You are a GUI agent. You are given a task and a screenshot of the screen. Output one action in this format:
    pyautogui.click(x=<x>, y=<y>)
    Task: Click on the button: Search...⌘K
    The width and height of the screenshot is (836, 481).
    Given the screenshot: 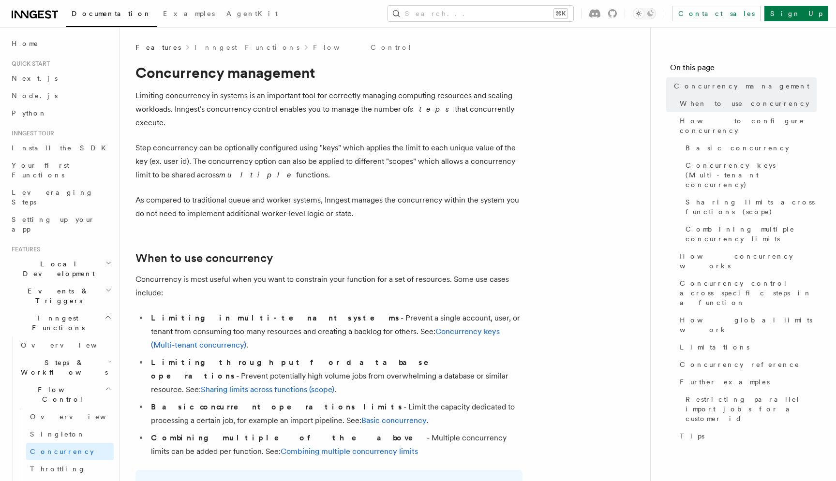 What is the action you would take?
    pyautogui.click(x=480, y=14)
    